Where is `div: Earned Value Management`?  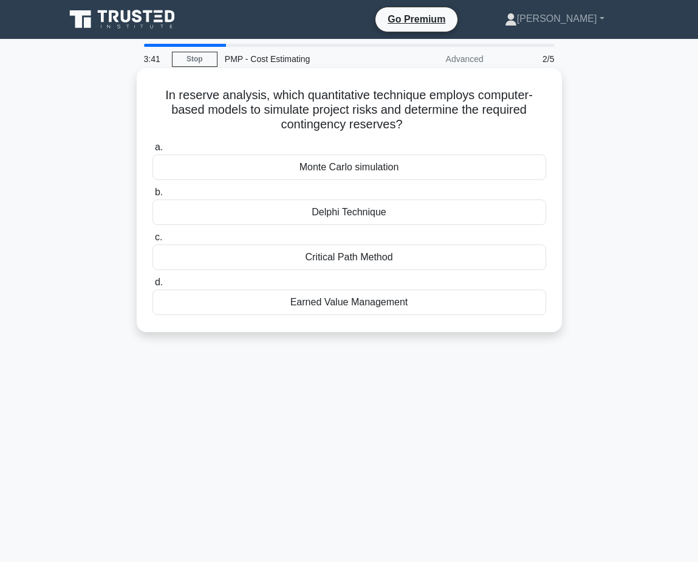
div: Earned Value Management is located at coordinates (349, 302).